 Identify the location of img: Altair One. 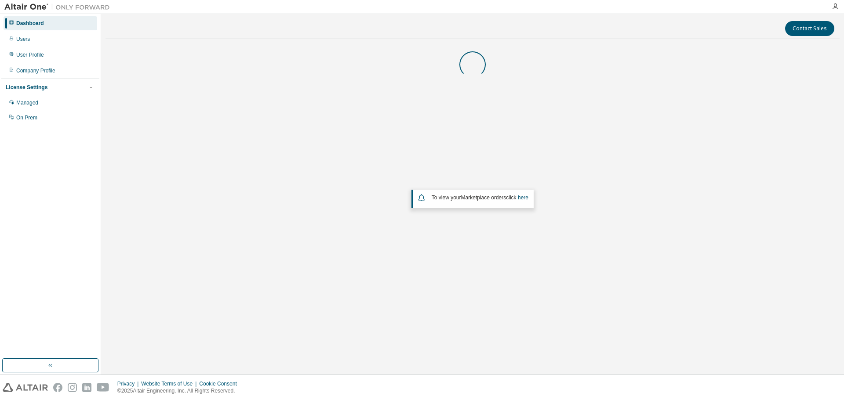
(59, 7).